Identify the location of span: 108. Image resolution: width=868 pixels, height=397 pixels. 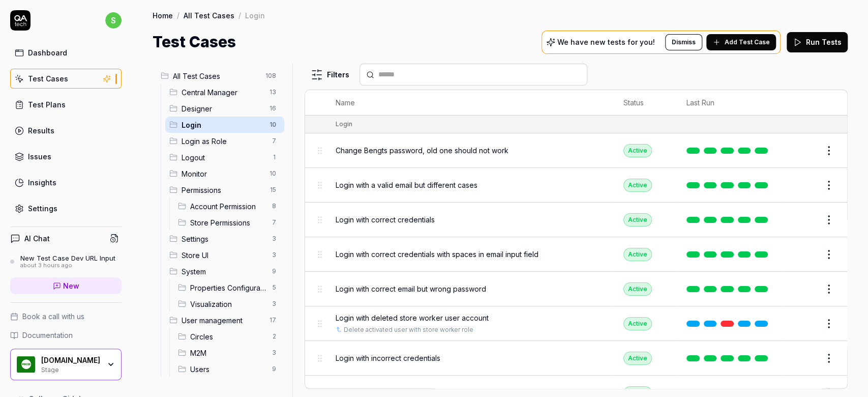
(271, 75).